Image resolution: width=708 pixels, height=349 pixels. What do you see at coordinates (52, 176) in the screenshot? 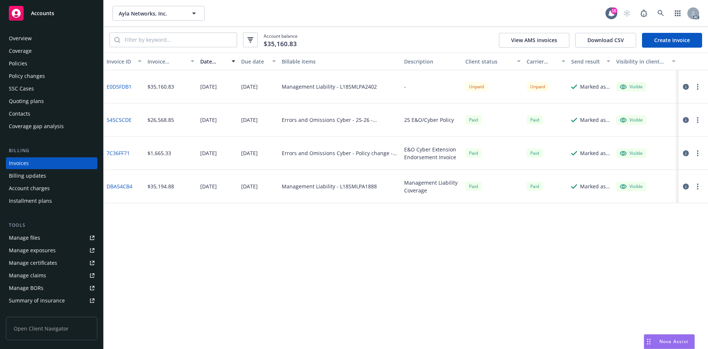
I see `a: Billing updates` at bounding box center [52, 176].